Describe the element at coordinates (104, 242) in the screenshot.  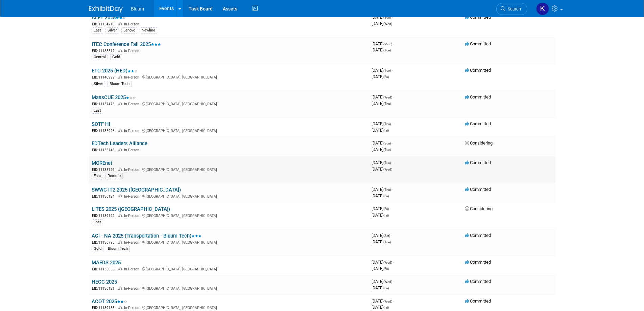
I see `span: EID: 11136796` at that location.